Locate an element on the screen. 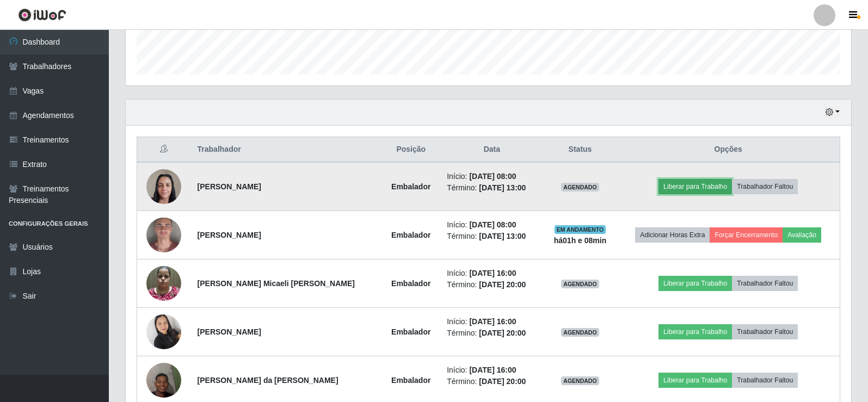 Image resolution: width=868 pixels, height=402 pixels. button: Avaliação is located at coordinates (801, 235).